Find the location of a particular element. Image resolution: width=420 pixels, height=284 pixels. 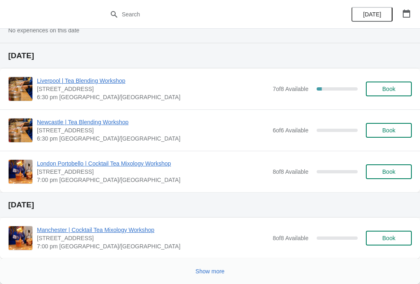

span: Show more is located at coordinates (210, 271).